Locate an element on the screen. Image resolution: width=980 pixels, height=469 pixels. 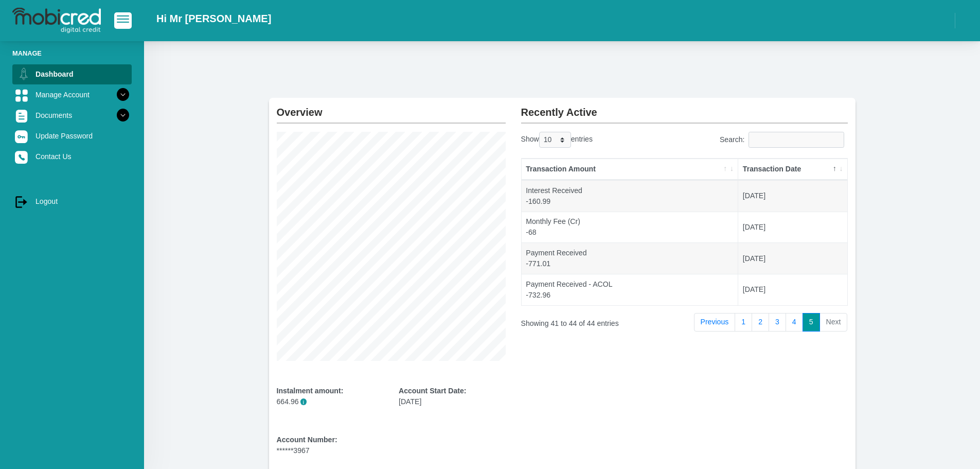
a: Documents is located at coordinates (72, 116).